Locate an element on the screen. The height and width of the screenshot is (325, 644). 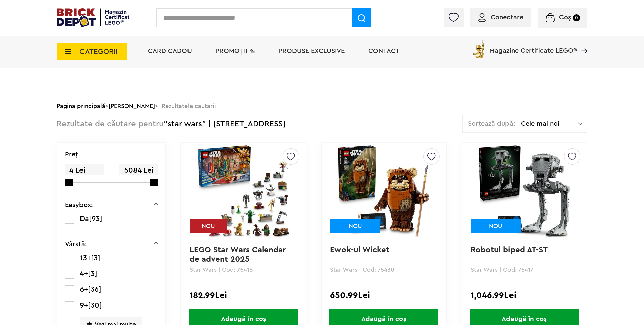
span: PROMOȚII % is located at coordinates (235, 51).